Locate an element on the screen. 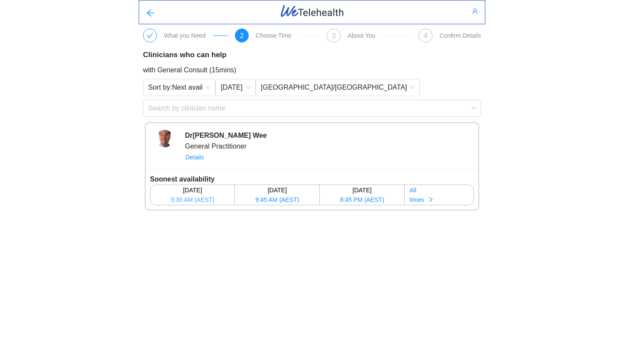 The height and width of the screenshot is (337, 624). span: user is located at coordinates (475, 12).